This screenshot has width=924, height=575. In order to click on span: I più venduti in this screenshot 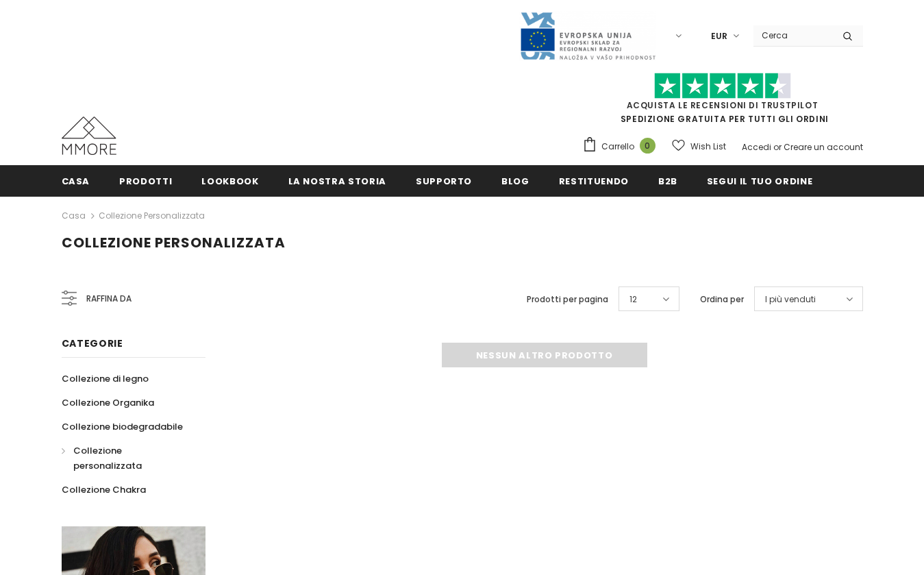, I will do `click(791, 300)`.